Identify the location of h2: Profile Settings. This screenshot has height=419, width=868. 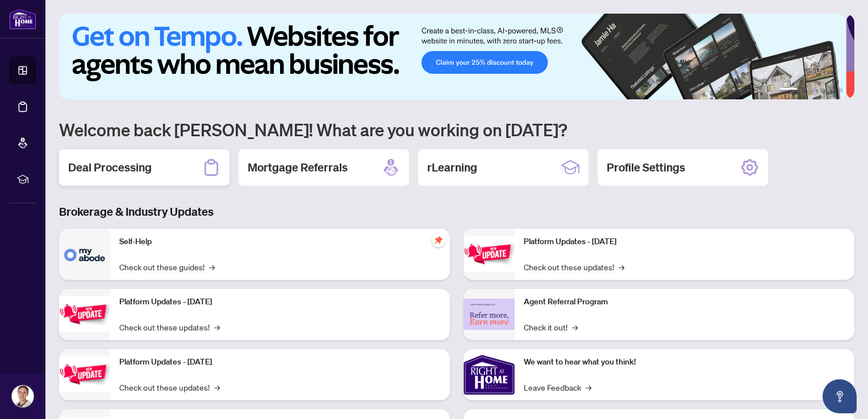
(646, 167).